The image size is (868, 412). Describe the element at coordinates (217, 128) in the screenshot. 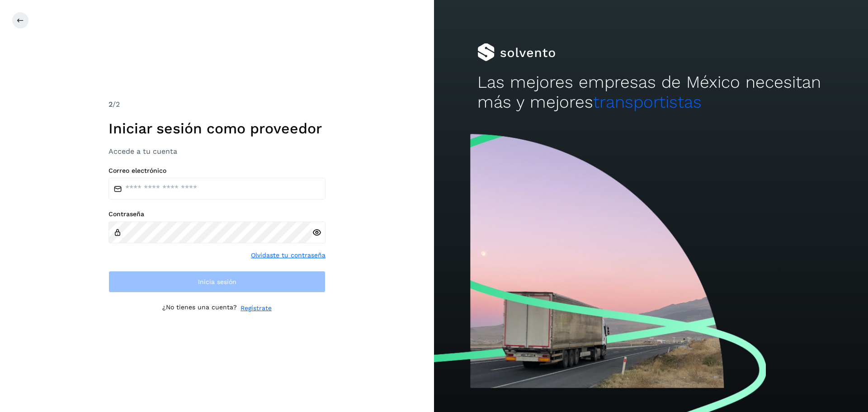

I see `h1: Iniciar sesión como proveedor` at that location.